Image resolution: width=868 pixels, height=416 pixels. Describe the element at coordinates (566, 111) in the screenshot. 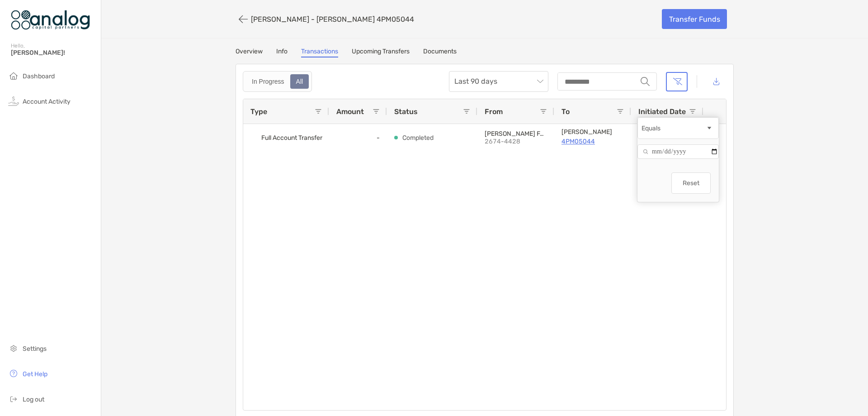

I see `span: To` at that location.